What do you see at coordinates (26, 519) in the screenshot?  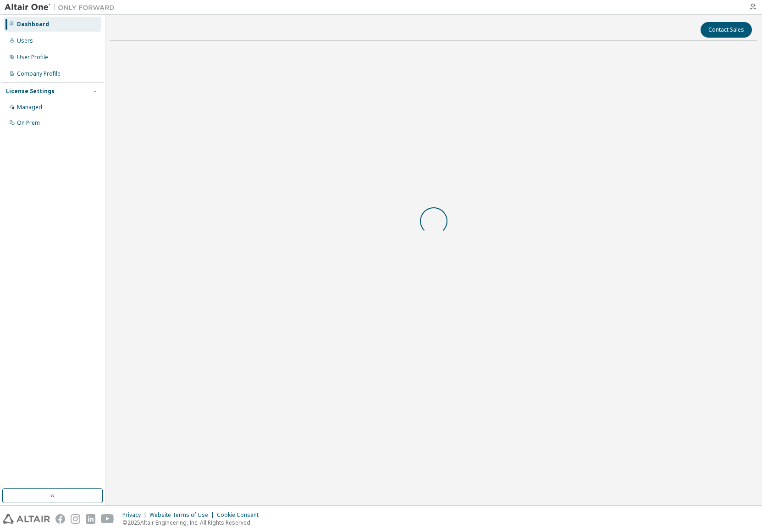 I see `img: altair_logo.svg` at bounding box center [26, 519].